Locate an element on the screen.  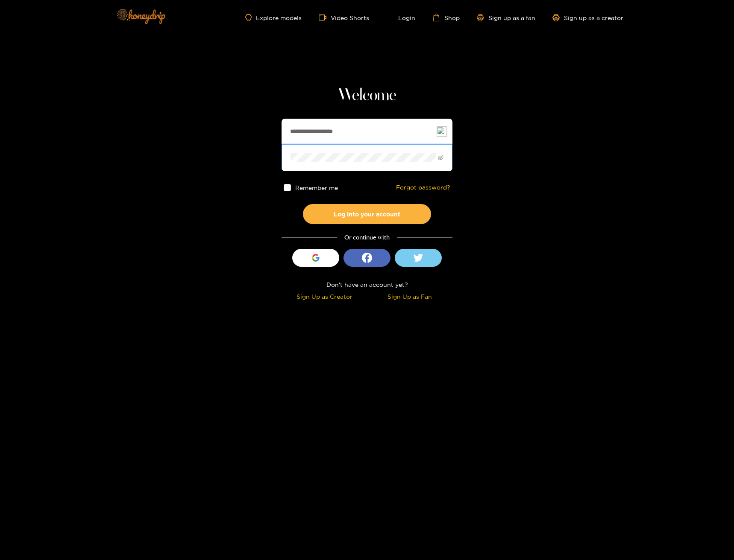
div: Sign Up as Fan is located at coordinates (410, 296).